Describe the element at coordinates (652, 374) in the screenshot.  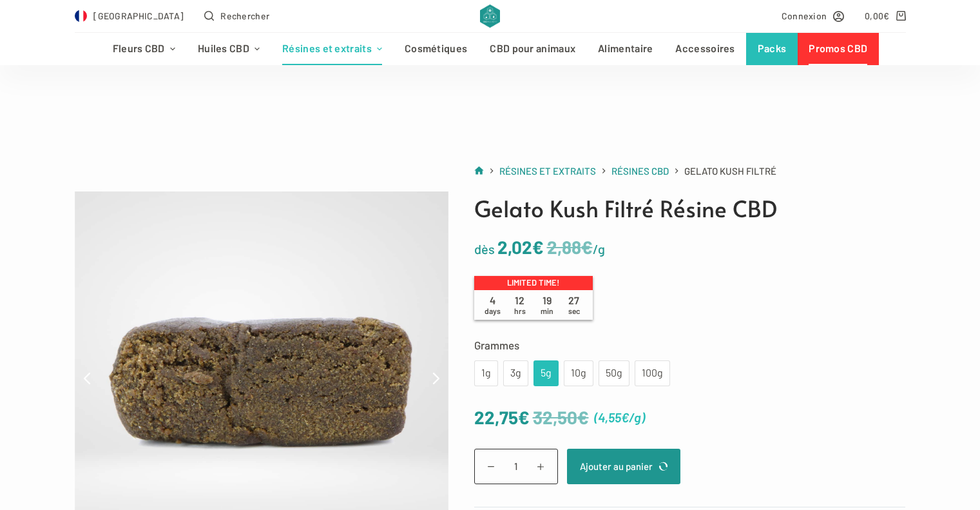
I see `div: 100g` at that location.